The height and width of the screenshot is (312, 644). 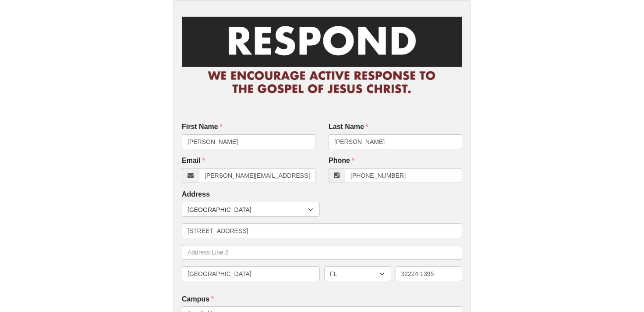 What do you see at coordinates (322, 231) in the screenshot?
I see `input: Address Line 1` at bounding box center [322, 231].